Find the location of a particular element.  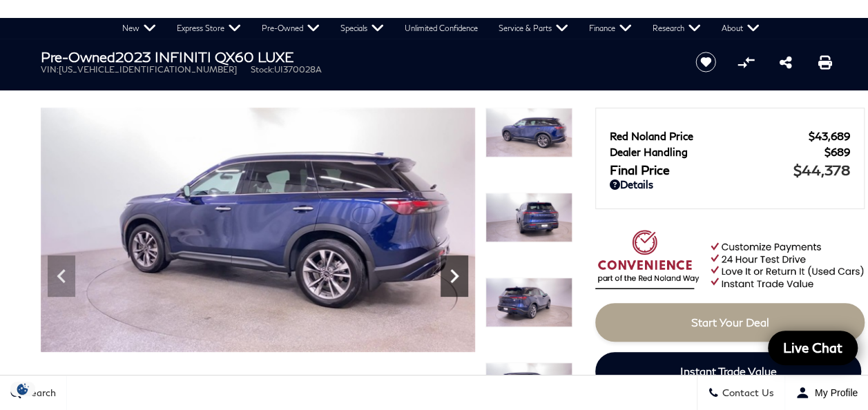

a: Pre-Owned is located at coordinates (291, 28).